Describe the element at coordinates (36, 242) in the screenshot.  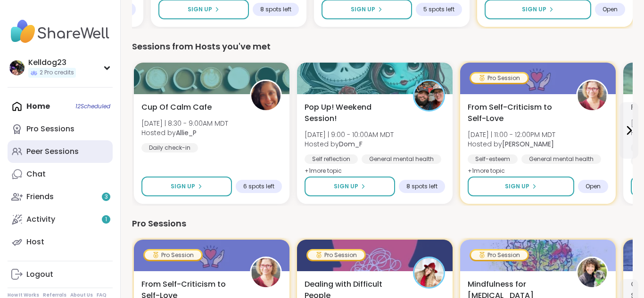
I see `div: Host` at that location.